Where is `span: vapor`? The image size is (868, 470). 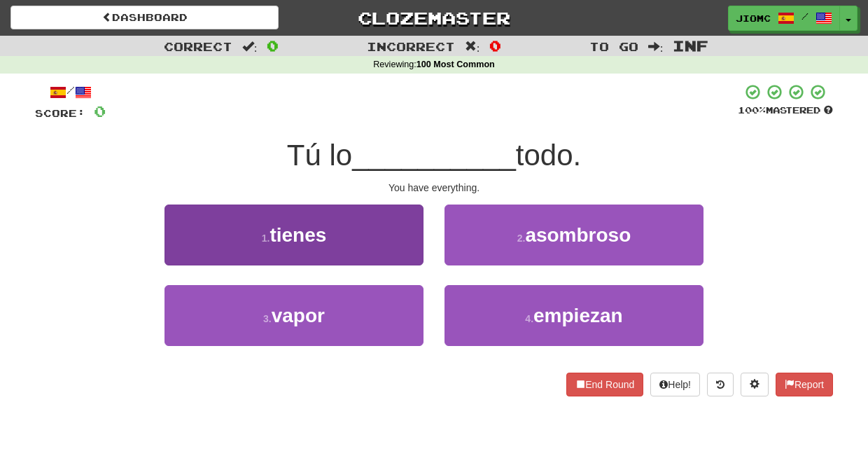
span: vapor is located at coordinates (298, 315).